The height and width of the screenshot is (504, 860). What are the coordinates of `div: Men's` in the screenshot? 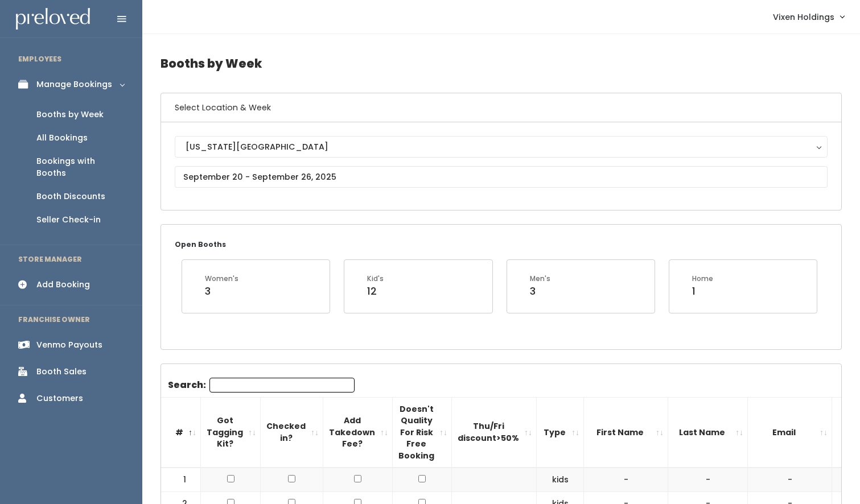 It's located at (540, 279).